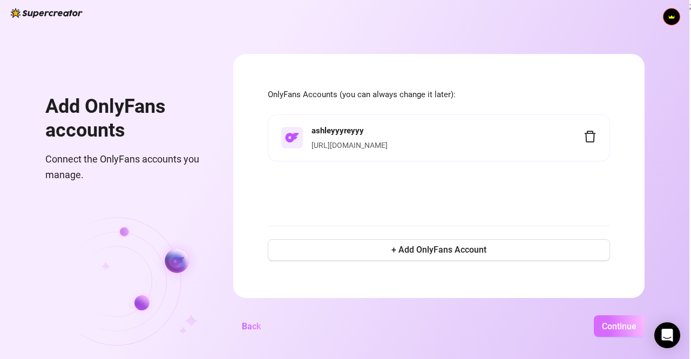 The width and height of the screenshot is (691, 359). What do you see at coordinates (126, 118) in the screenshot?
I see `h1: Add OnlyFans accounts` at bounding box center [126, 118].